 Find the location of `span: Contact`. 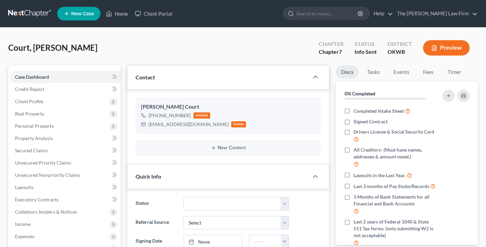

span: Contact is located at coordinates (145, 77).